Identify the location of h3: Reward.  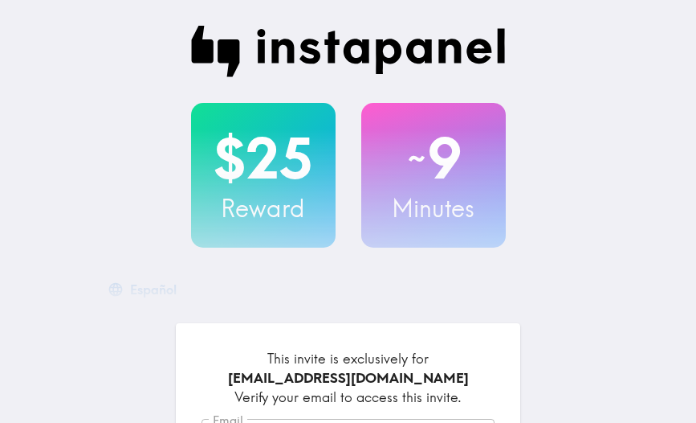
(263, 208).